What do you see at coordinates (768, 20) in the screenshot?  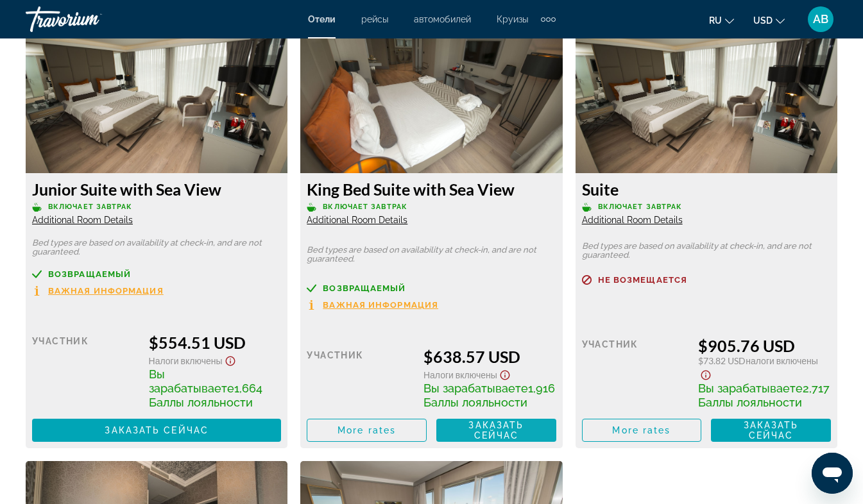 I see `button: Change currency` at bounding box center [768, 20].